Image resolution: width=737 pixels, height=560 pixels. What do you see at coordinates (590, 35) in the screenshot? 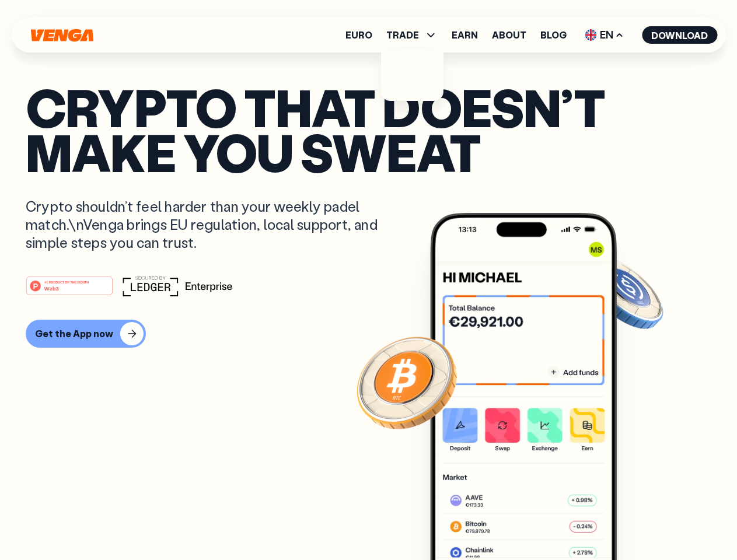
I see `img: flag-uk` at bounding box center [590, 35].